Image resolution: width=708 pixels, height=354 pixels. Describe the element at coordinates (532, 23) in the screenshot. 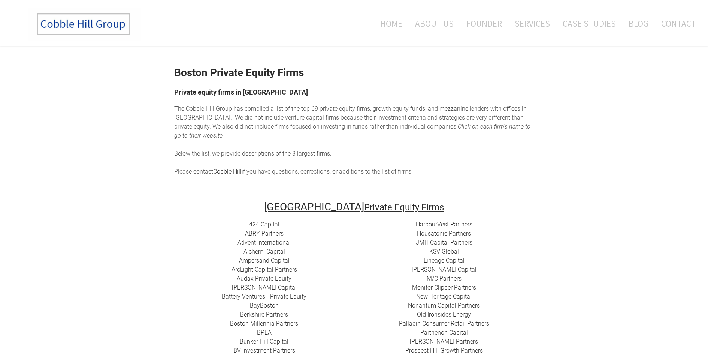

I see `a: Services` at that location.